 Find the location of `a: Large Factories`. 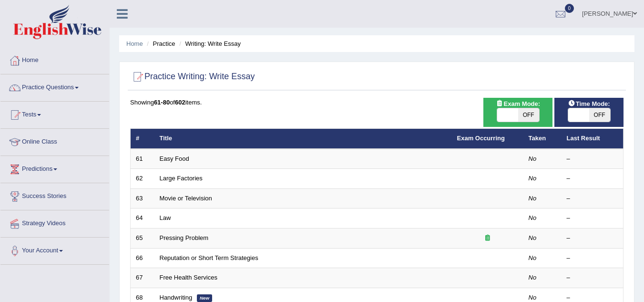

a: Large Factories is located at coordinates (181, 178).